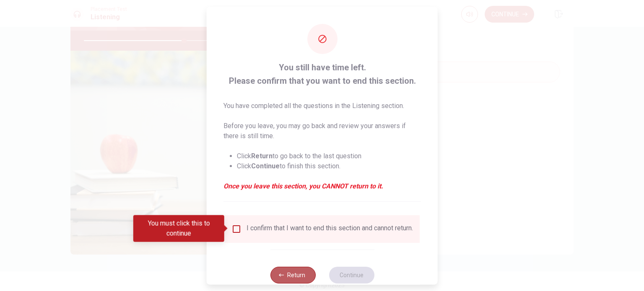  I want to click on li: Click to go back to the last question, so click(329, 156).